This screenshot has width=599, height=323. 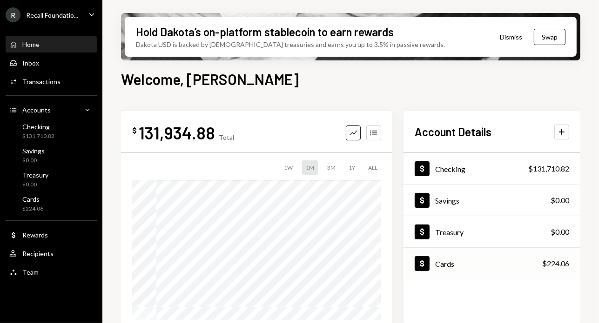 I want to click on div: Hold Dakota’s on-platform stablecoin to earn rewards, so click(x=265, y=32).